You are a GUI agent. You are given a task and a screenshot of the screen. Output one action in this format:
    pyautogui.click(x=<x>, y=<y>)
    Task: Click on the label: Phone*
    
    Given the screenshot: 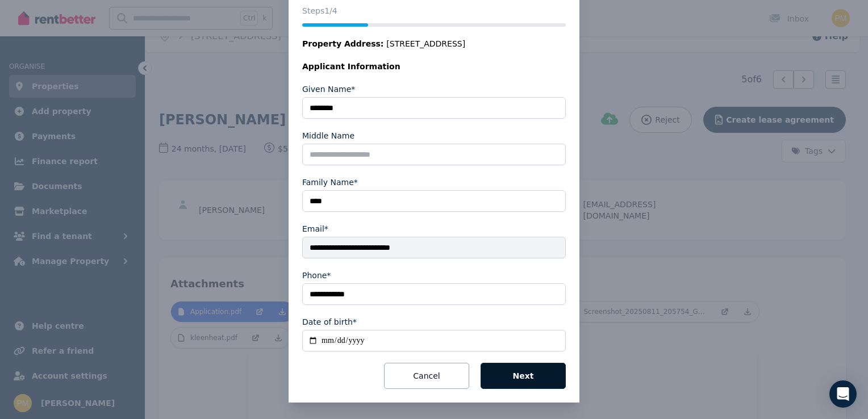 What is the action you would take?
    pyautogui.click(x=317, y=275)
    